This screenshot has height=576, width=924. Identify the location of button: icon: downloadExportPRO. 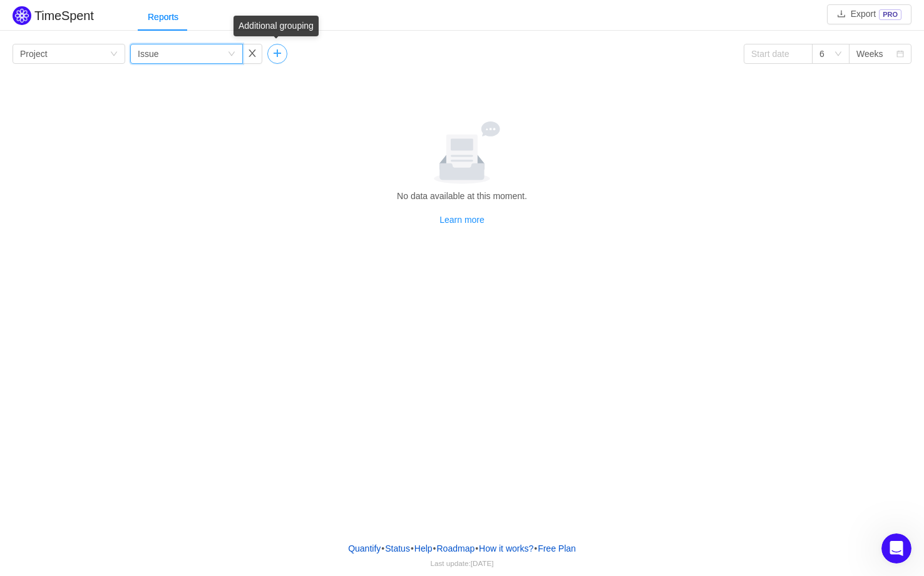
(869, 14).